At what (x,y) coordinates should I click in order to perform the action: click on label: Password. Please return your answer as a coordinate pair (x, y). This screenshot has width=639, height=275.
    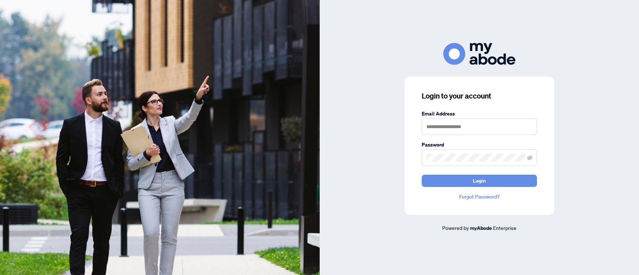
    Looking at the image, I should click on (479, 144).